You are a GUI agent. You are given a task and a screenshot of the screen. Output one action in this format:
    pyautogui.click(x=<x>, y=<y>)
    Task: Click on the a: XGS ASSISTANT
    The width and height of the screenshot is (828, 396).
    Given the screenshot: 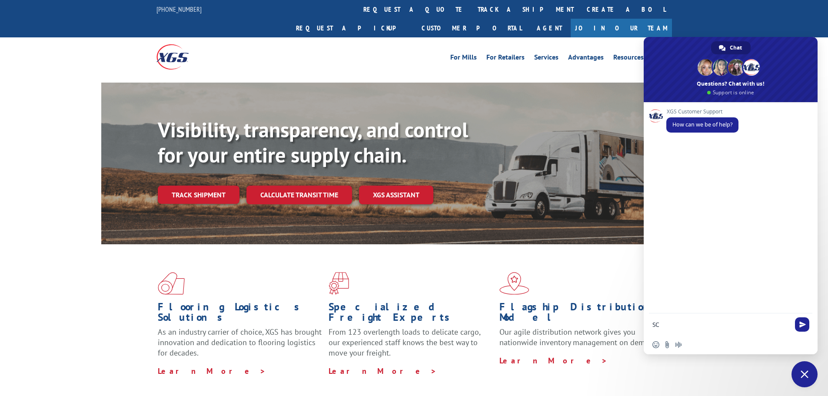 What is the action you would take?
    pyautogui.click(x=396, y=195)
    